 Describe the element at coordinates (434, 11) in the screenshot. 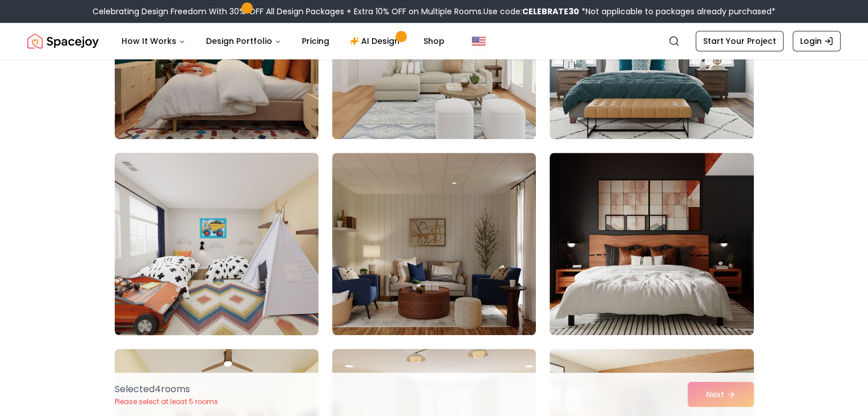

I see `div: Celebrating Design Freedom With 30% OFF All Design Packages + Extra 10% OFF on Multiple Rooms.` at that location.